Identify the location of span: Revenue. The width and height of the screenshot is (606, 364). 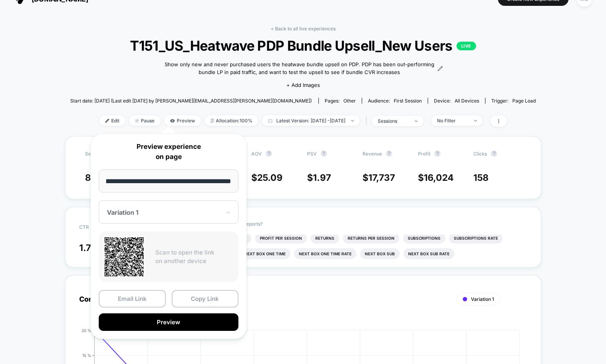
(372, 154).